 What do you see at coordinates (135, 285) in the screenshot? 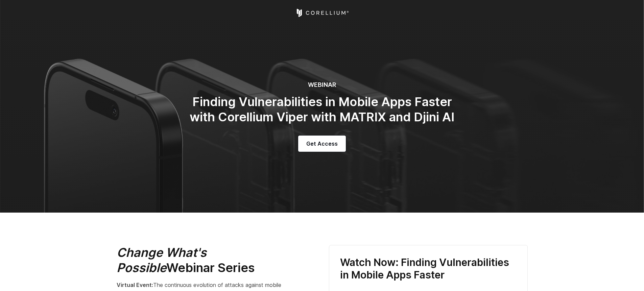
I see `strong: Virtual Event:` at bounding box center [135, 285].